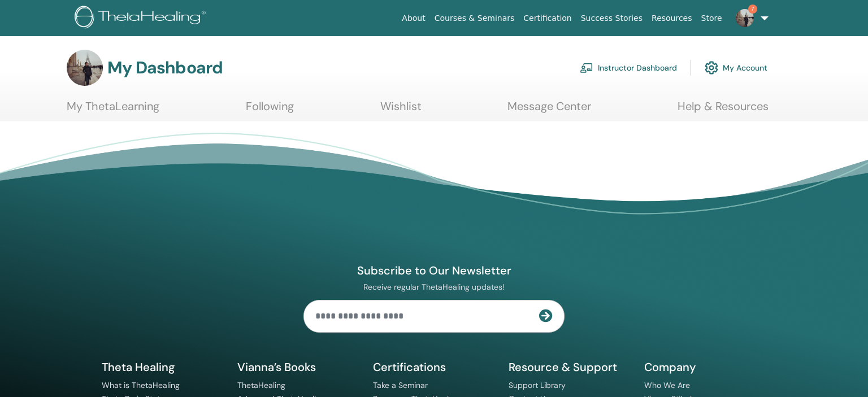  Describe the element at coordinates (587, 68) in the screenshot. I see `img: chalkboard-teacher.svg` at that location.